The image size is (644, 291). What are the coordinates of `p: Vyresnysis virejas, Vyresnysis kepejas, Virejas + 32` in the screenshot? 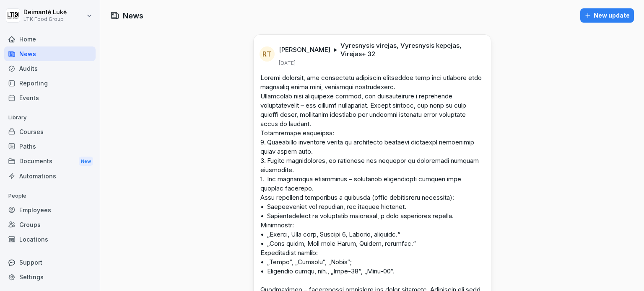 It's located at (410, 50).